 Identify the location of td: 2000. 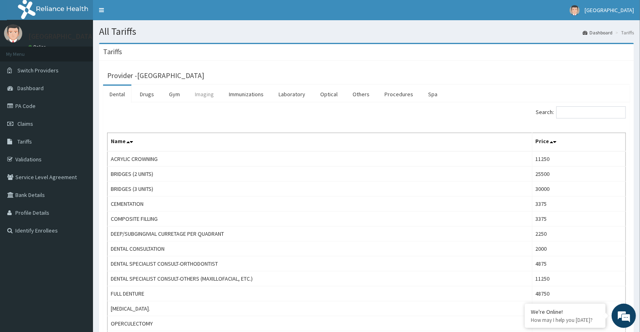
(579, 249).